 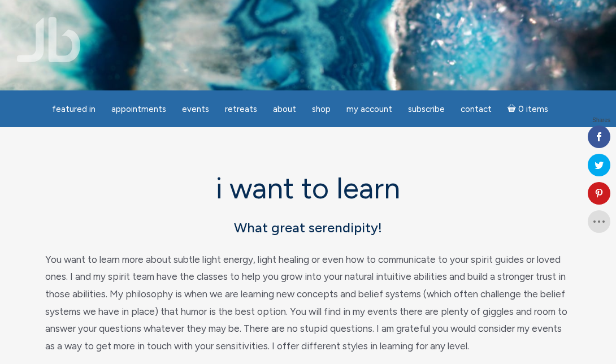 What do you see at coordinates (139, 109) in the screenshot?
I see `span: Appointments` at bounding box center [139, 109].